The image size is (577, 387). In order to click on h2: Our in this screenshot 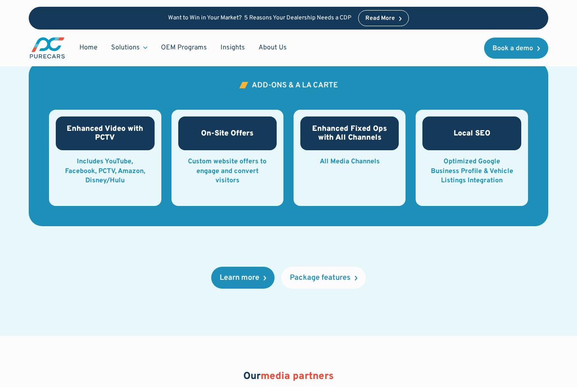, I will do `click(289, 377)`.